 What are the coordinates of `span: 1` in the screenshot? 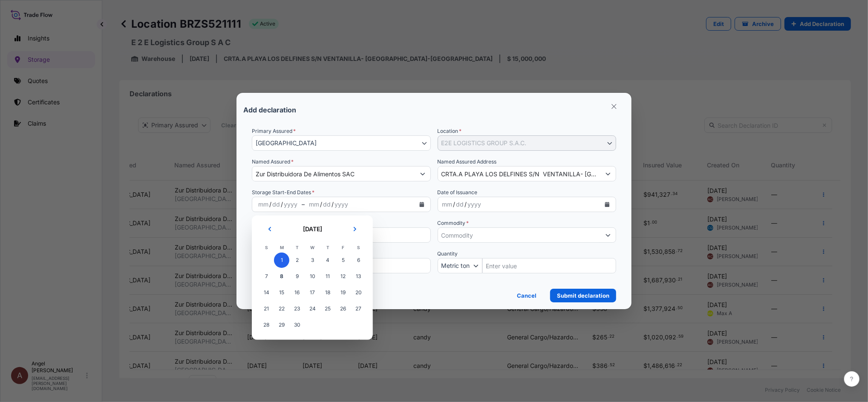 It's located at (282, 260).